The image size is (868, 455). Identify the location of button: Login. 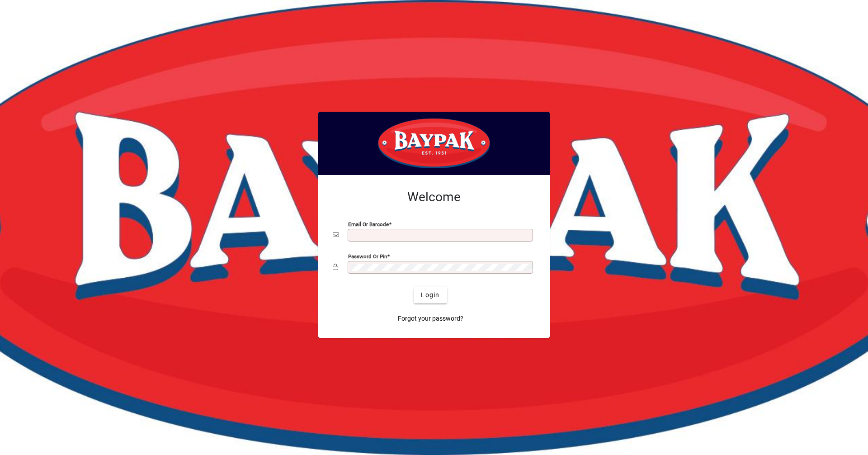
(430, 295).